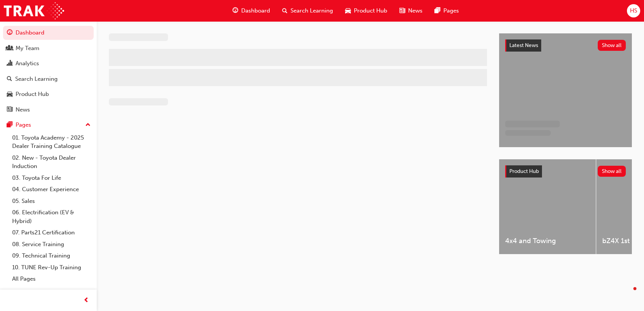 The image size is (644, 311). Describe the element at coordinates (51, 201) in the screenshot. I see `a: 05. Sales` at that location.